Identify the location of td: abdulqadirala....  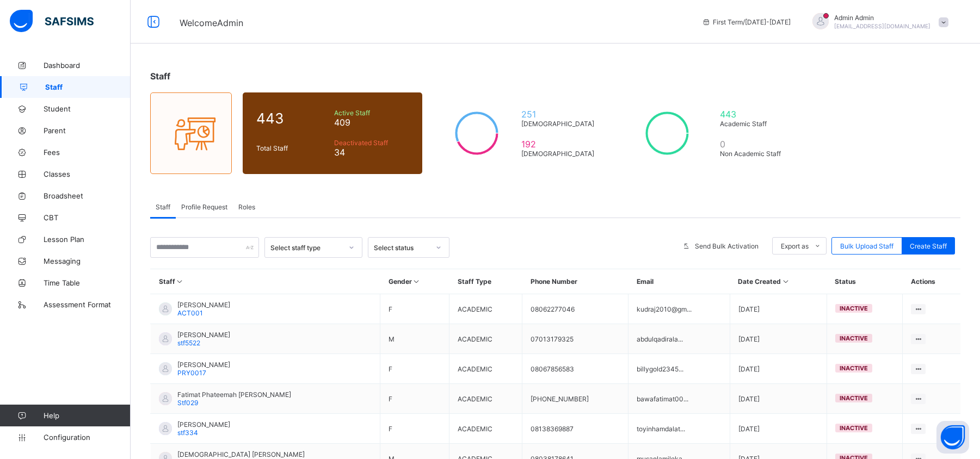
(679, 339).